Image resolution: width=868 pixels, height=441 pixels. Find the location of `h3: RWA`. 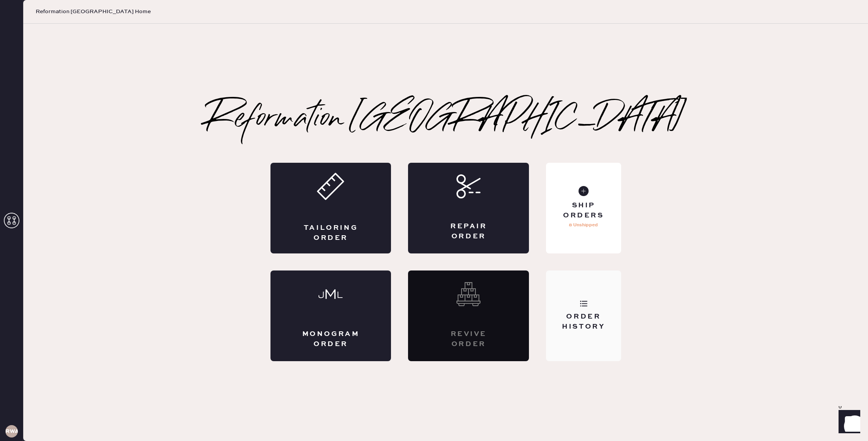

h3: RWA is located at coordinates (12, 431).